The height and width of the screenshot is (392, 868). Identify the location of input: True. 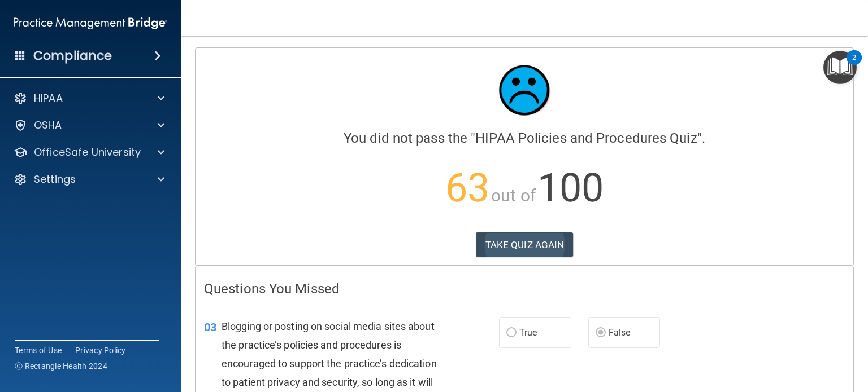
(511, 333).